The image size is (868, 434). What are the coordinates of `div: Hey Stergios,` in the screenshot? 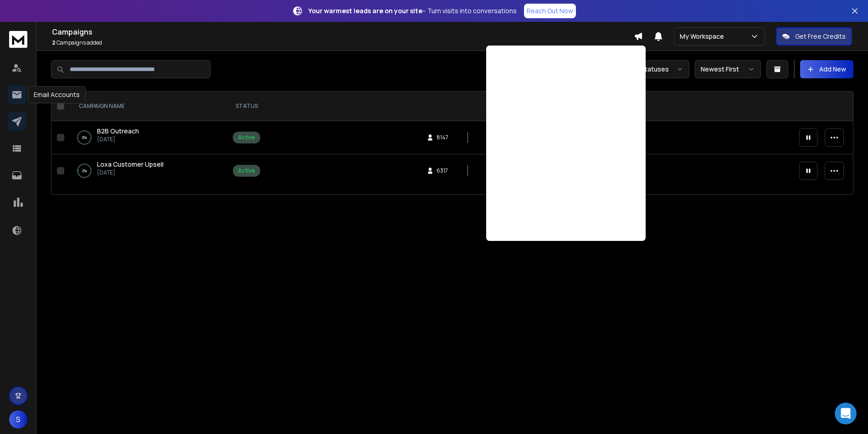 It's located at (79, 241).